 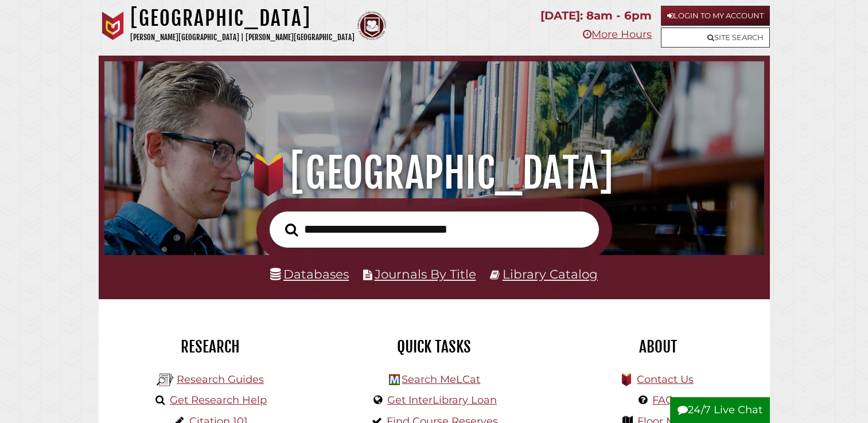 I want to click on i: Search, so click(x=291, y=229).